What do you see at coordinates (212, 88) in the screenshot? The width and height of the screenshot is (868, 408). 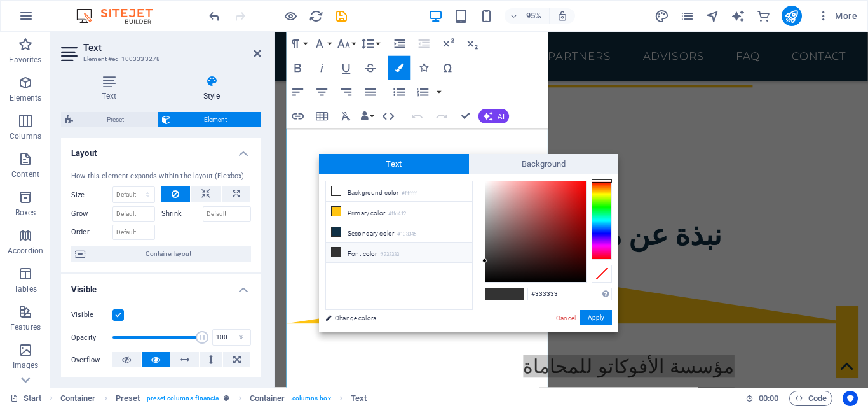 I see `h4: Style` at bounding box center [212, 88].